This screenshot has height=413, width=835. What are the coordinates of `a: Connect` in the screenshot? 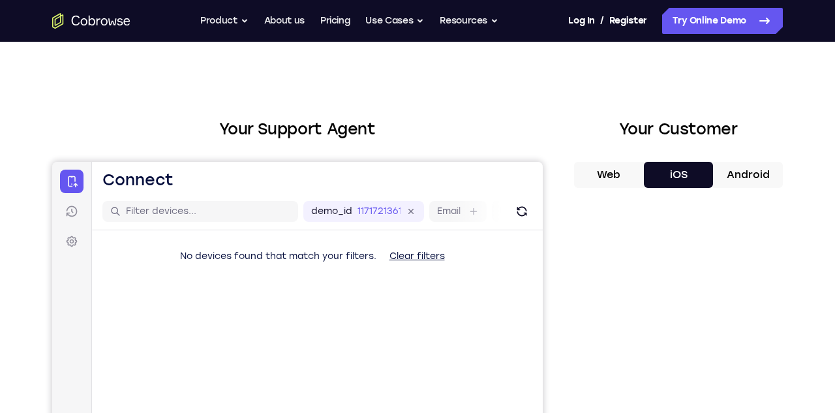 It's located at (20, 20).